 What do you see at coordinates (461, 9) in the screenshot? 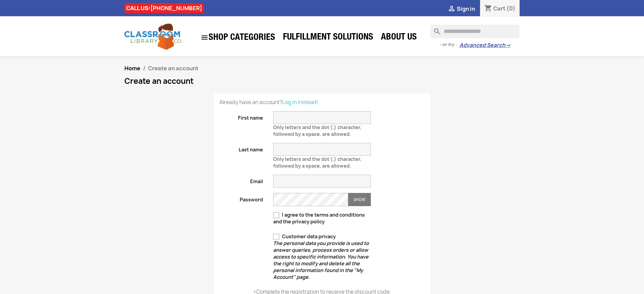
I see `a:  Sign in` at bounding box center [461, 9].